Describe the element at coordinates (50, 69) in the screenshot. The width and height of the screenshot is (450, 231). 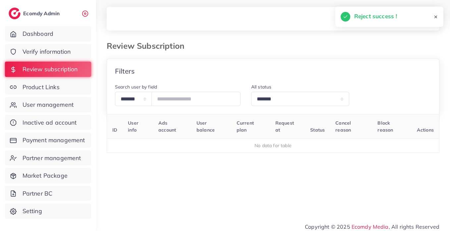
I see `span: Review subscription` at that location.